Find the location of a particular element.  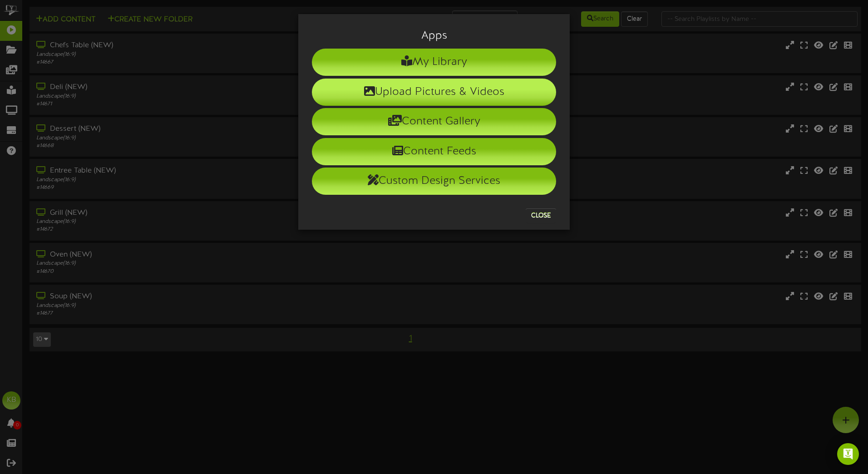

li: My Library is located at coordinates (434, 62).